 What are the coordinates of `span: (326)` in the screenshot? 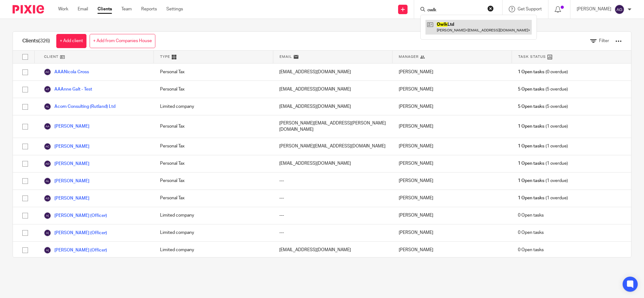 It's located at (44, 41).